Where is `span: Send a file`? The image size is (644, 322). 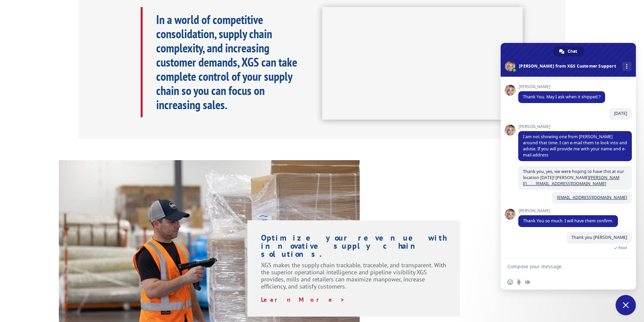 span: Send a file is located at coordinates (519, 282).